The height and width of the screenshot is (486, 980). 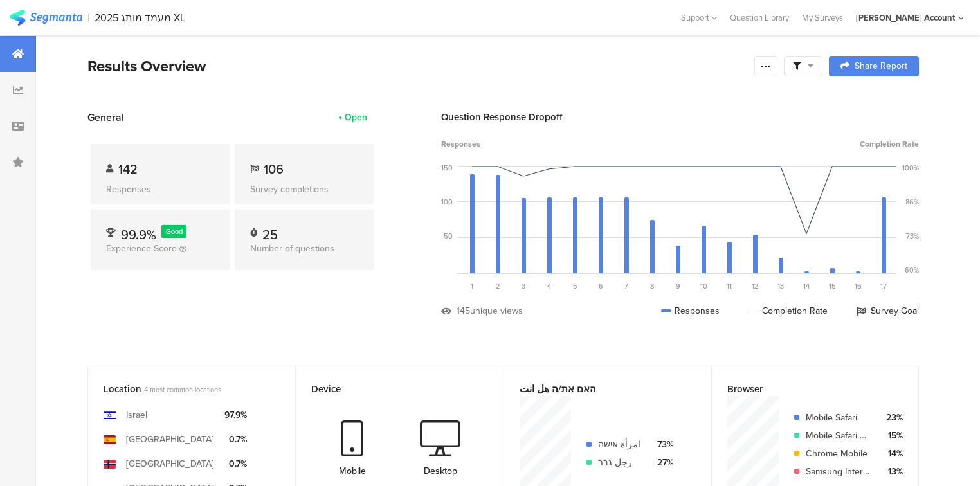 I want to click on span: 8, so click(x=652, y=286).